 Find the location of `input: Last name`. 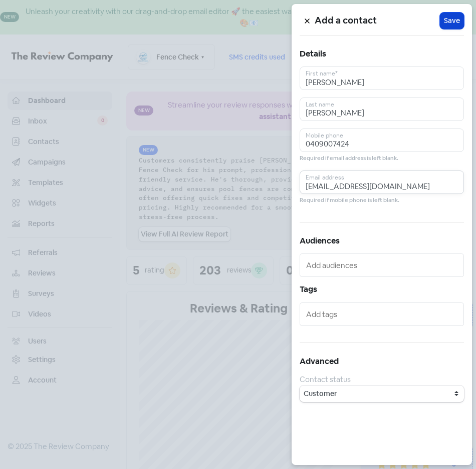

input: Last name is located at coordinates (381, 109).